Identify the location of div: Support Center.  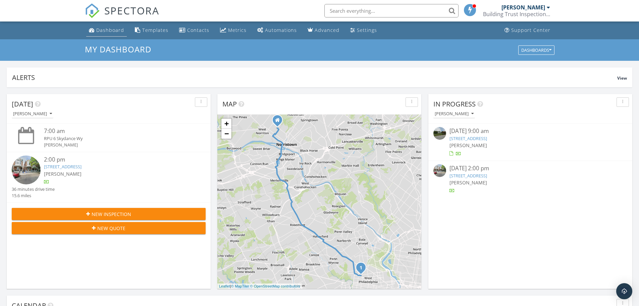
(531, 30).